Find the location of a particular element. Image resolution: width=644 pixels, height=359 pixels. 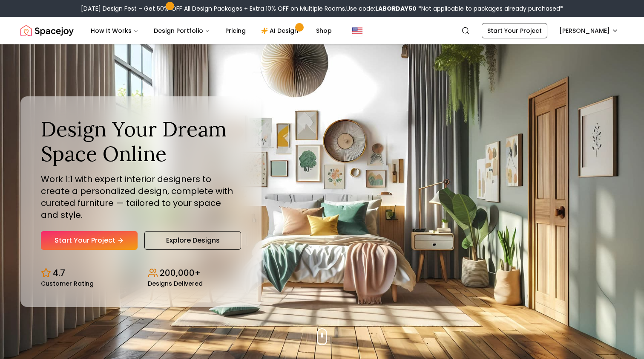

button: Design Portfolio is located at coordinates (182, 31).